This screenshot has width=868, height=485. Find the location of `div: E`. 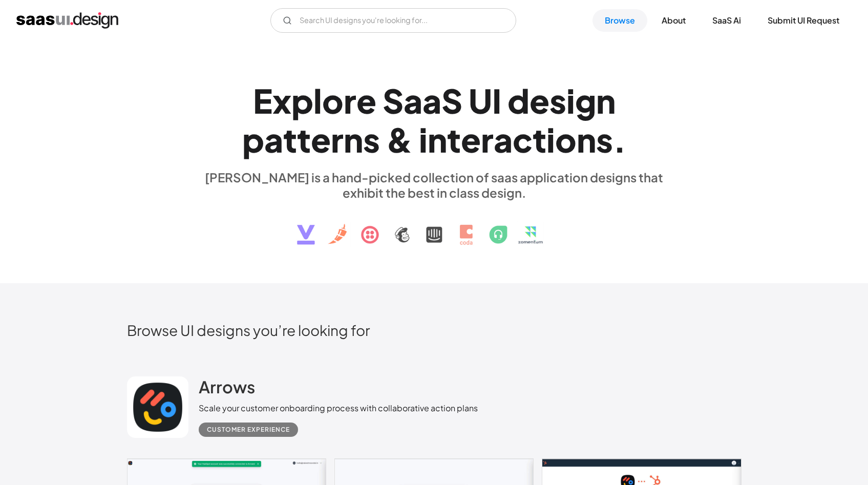

div: E is located at coordinates (263, 100).